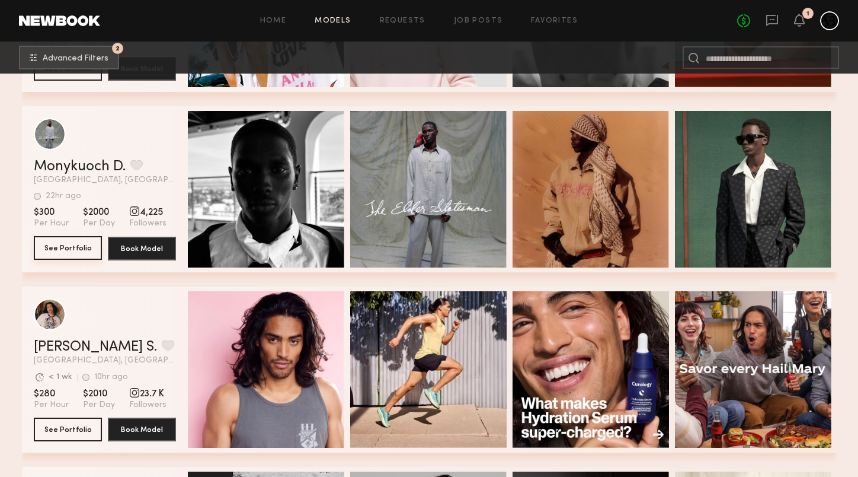 The width and height of the screenshot is (858, 477). I want to click on span: 23.7 K, so click(148, 394).